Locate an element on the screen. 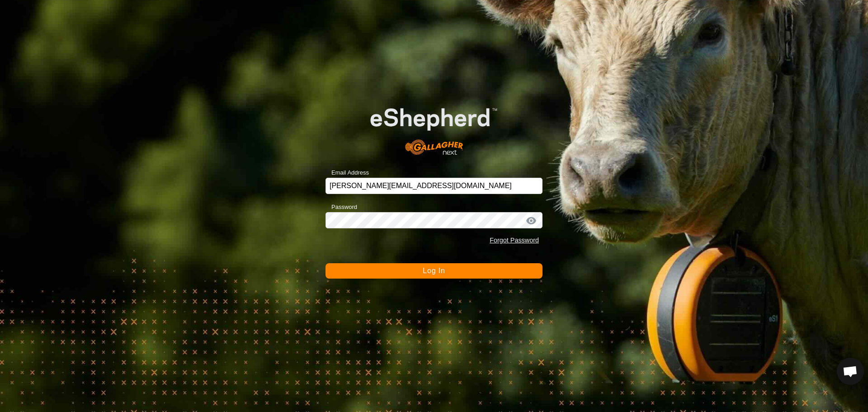 The image size is (868, 412). a: Forgot Password is located at coordinates (514, 241).